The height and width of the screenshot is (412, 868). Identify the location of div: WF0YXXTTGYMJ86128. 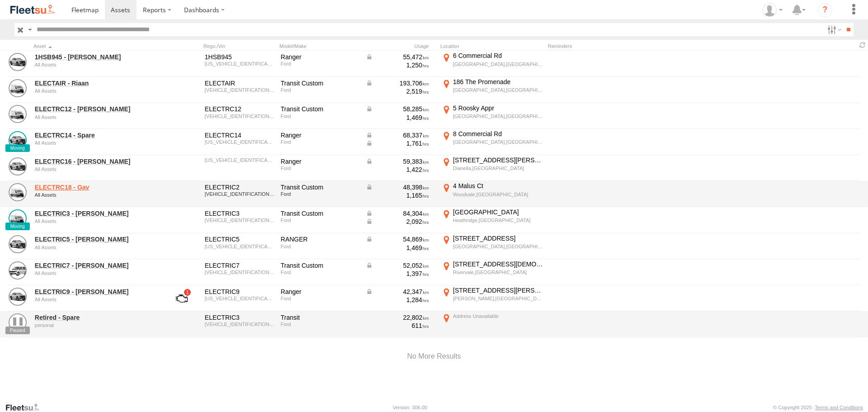
(240, 194).